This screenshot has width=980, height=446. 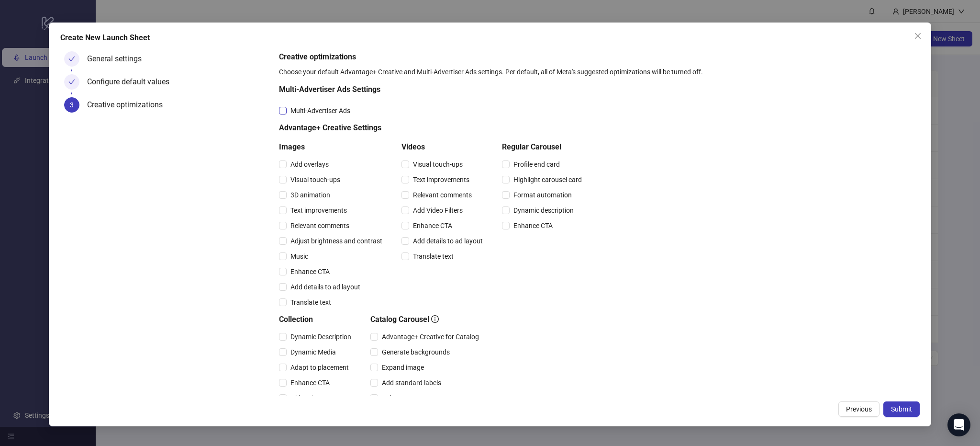 What do you see at coordinates (597, 57) in the screenshot?
I see `h5: Creative optimizations` at bounding box center [597, 57].